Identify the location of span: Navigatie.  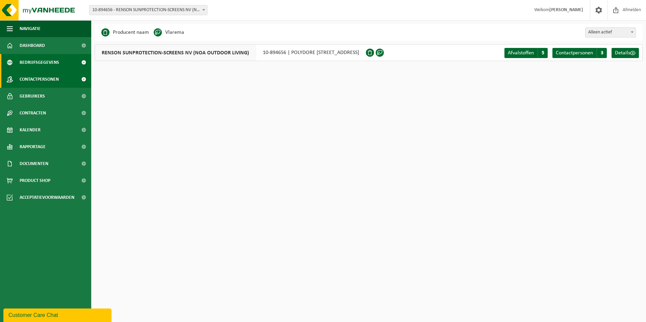
(30, 29).